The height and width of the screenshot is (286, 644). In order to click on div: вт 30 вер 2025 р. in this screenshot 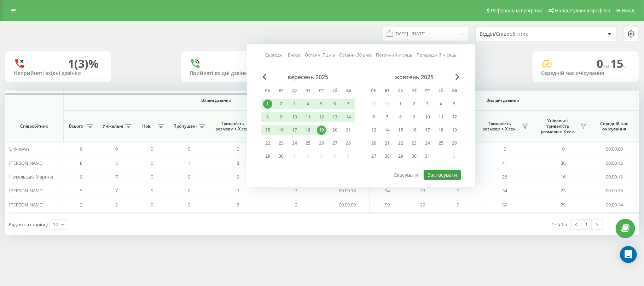, I will do `click(281, 156)`.